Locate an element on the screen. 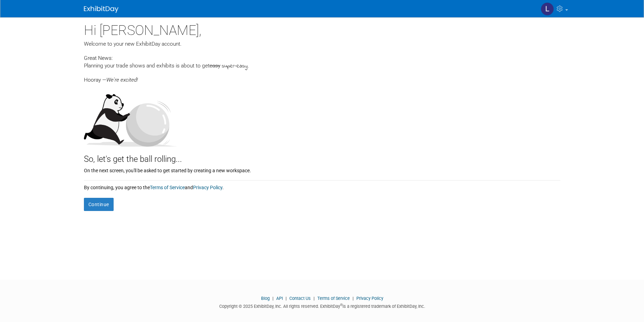 This screenshot has width=644, height=322. div: By continuing, you agree to the and . is located at coordinates (322, 186).